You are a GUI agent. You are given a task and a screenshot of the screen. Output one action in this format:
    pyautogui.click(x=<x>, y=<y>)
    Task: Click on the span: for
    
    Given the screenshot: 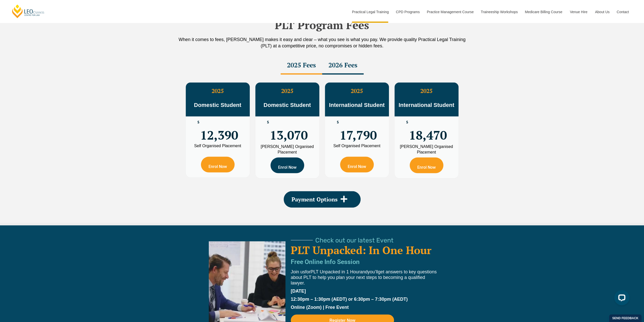 What is the action you would take?
    pyautogui.click(x=308, y=272)
    